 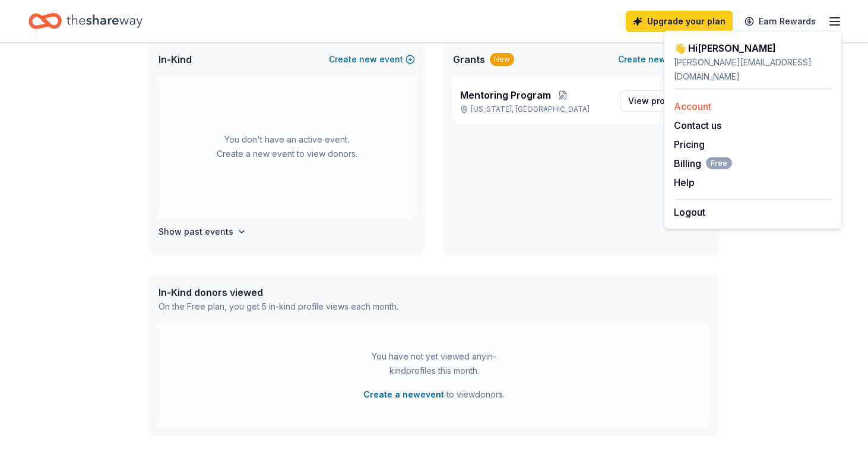 What do you see at coordinates (404, 394) in the screenshot?
I see `button: Create a newevent` at bounding box center [404, 394].